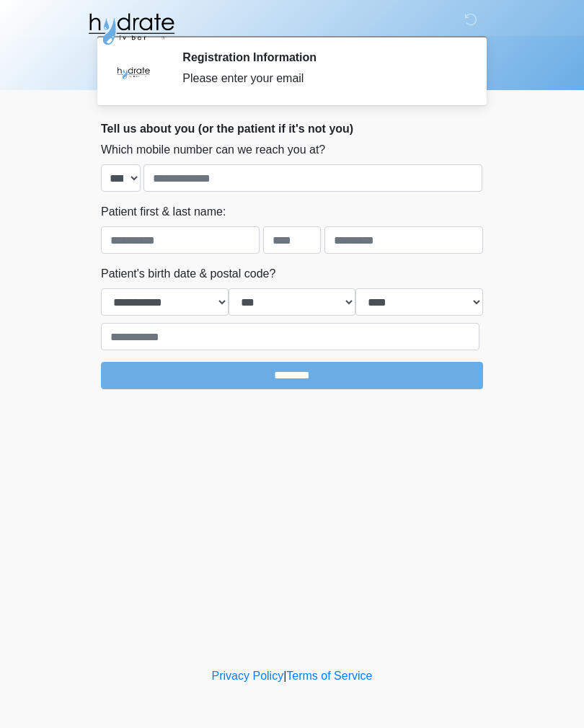 Image resolution: width=584 pixels, height=728 pixels. What do you see at coordinates (321, 79) in the screenshot?
I see `div: Please enter your email` at bounding box center [321, 79].